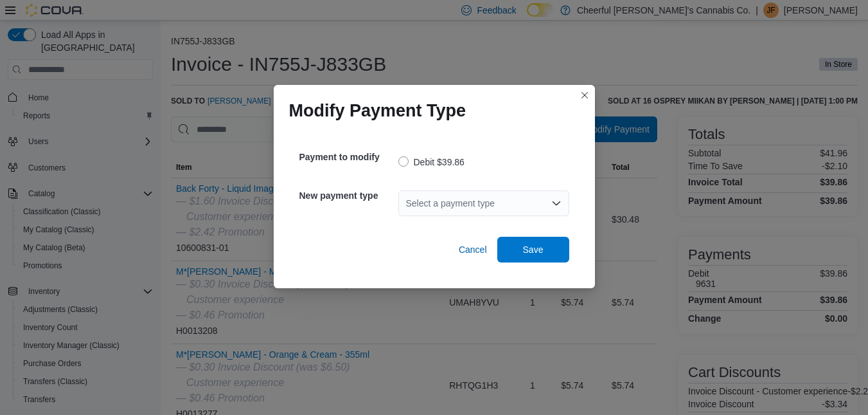 The width and height of the screenshot is (868, 415). I want to click on button: Closes this modal window, so click(585, 95).